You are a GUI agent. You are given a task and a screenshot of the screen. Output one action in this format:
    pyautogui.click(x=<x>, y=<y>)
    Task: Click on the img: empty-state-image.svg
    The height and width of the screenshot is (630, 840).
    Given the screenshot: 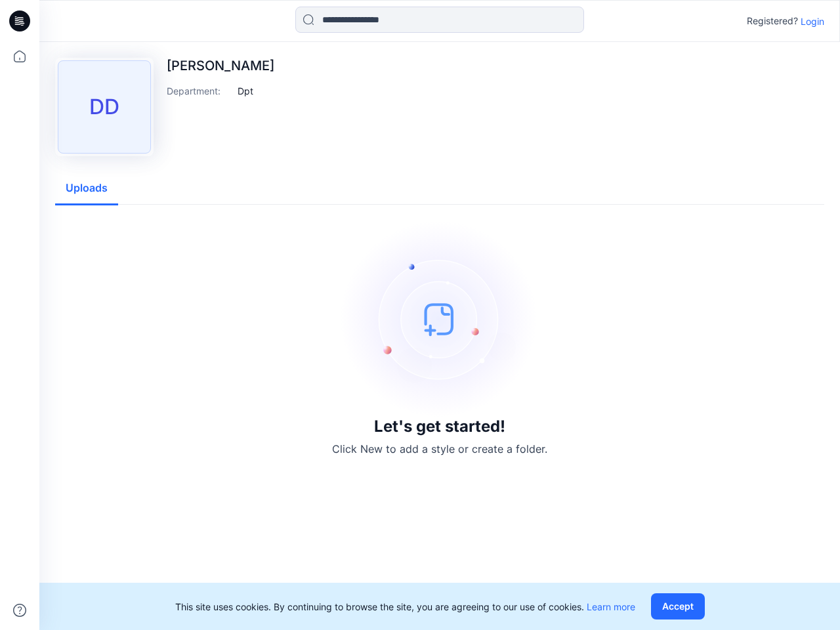 What is the action you would take?
    pyautogui.click(x=440, y=319)
    